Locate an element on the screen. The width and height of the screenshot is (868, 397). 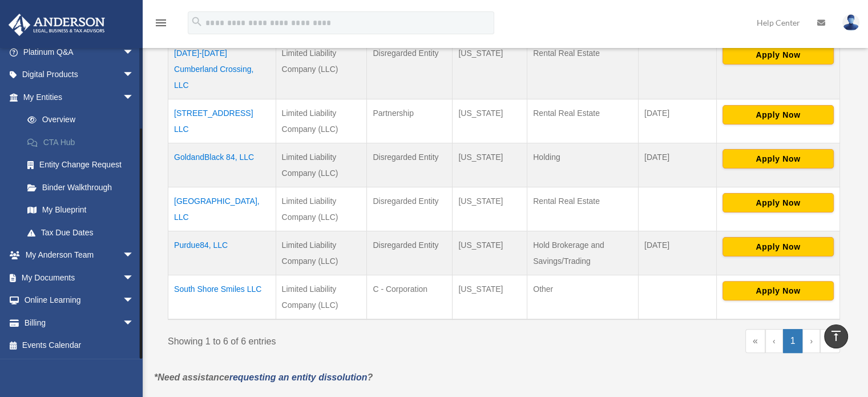
td: C - Corporation is located at coordinates (410, 297).